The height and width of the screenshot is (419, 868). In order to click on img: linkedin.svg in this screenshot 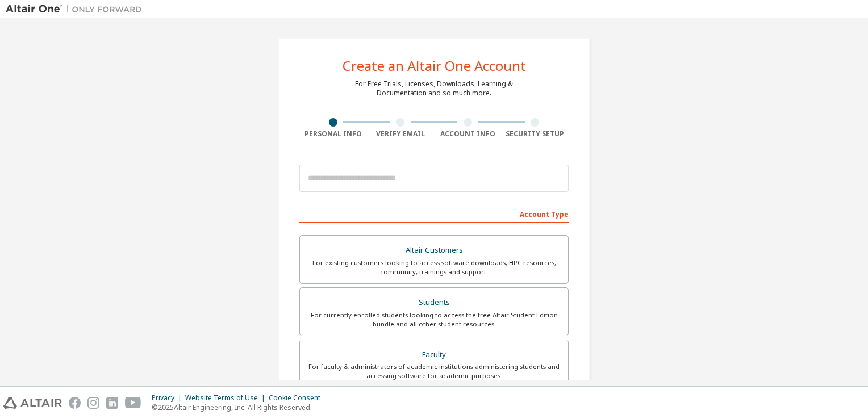, I will do `click(112, 403)`.